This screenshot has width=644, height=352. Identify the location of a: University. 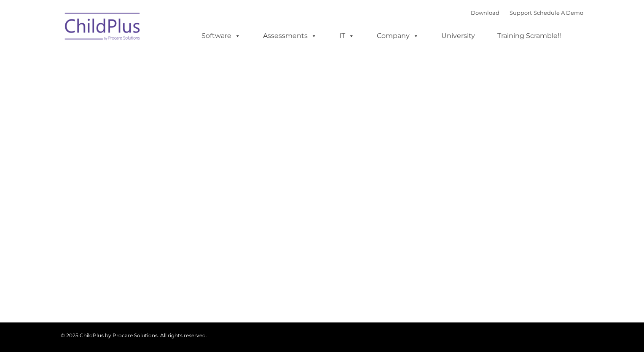
(458, 36).